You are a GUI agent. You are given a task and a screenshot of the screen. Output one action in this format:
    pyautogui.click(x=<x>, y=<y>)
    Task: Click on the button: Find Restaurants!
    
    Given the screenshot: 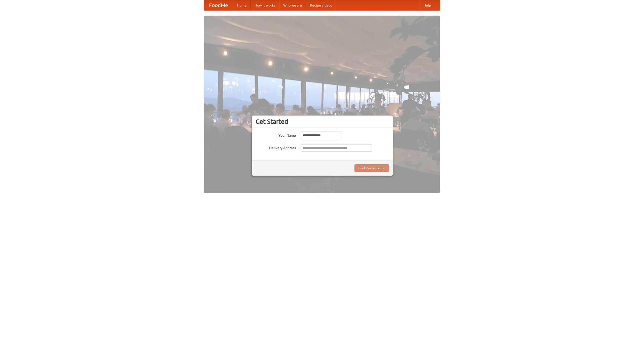 What is the action you would take?
    pyautogui.click(x=372, y=168)
    